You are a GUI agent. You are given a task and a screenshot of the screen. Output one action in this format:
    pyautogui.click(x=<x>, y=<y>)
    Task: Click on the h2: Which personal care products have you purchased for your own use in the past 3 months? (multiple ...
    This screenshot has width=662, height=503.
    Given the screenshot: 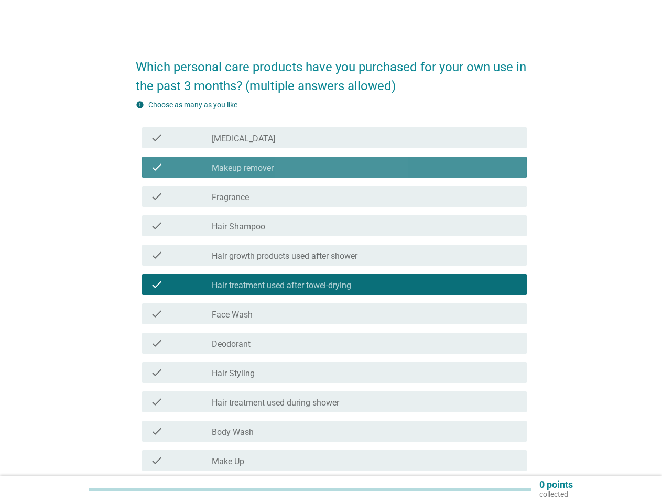 What is the action you would take?
    pyautogui.click(x=331, y=71)
    